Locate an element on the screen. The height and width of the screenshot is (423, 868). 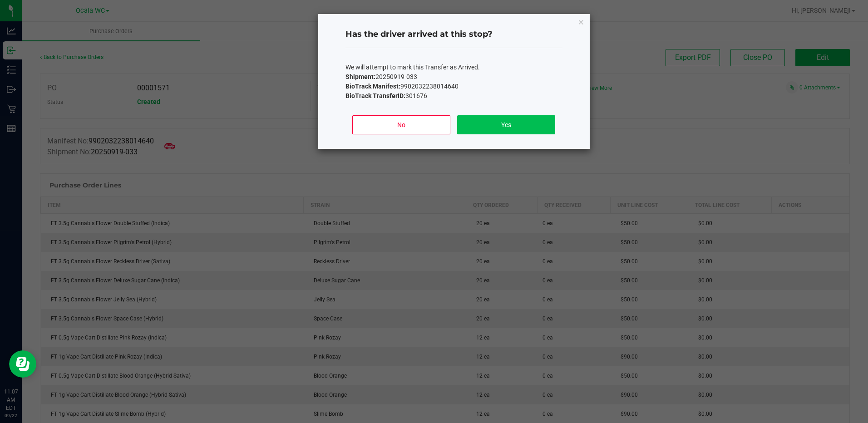
b: BioTrack TransferID: is located at coordinates (376, 96).